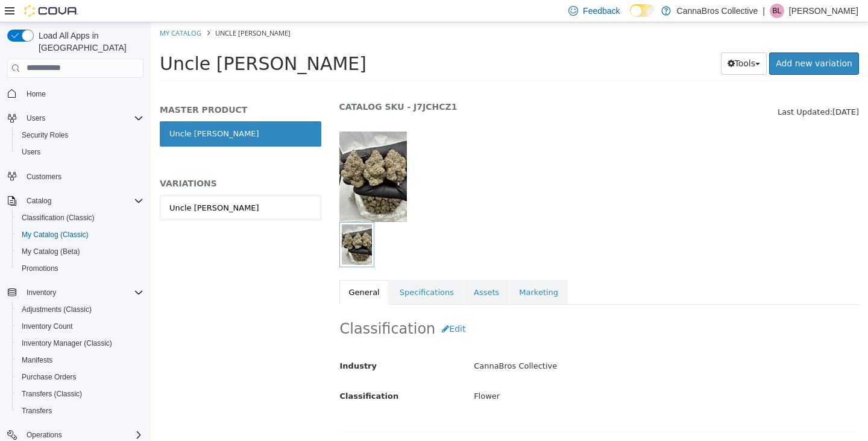  What do you see at coordinates (90, 88) in the screenshot?
I see `h5: MASTER PRODUCT` at bounding box center [90, 88].